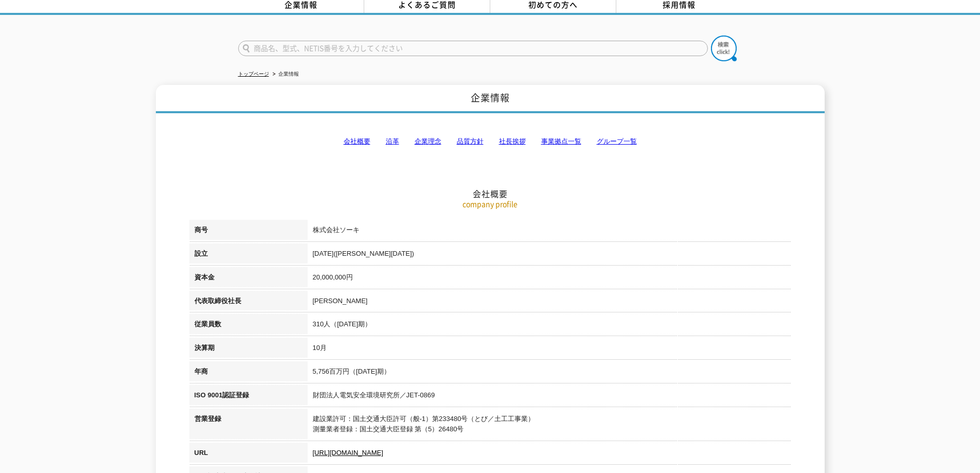 The height and width of the screenshot is (473, 980). I want to click on th: URL, so click(249, 454).